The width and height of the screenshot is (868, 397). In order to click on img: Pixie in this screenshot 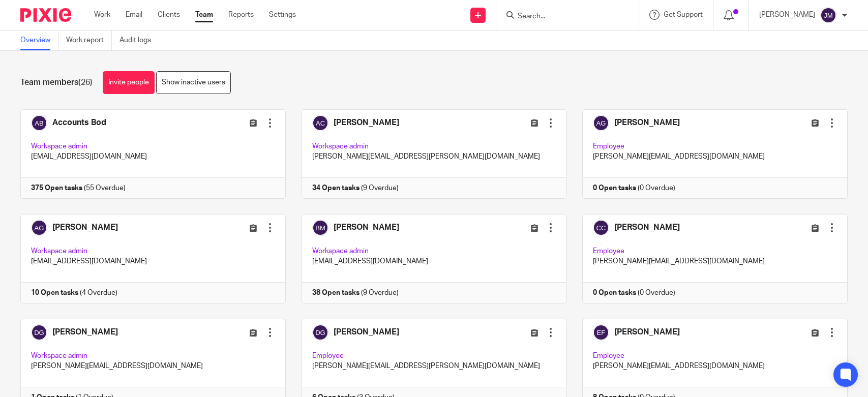, I will do `click(46, 15)`.